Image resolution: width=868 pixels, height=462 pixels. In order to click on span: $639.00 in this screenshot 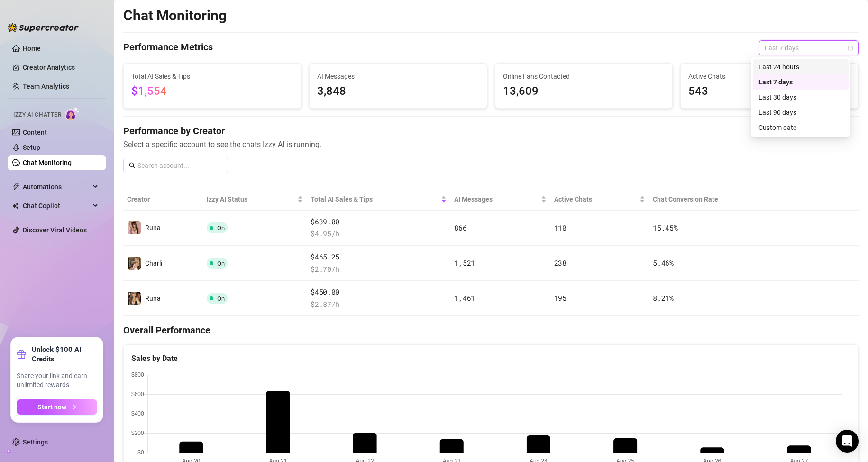, I will do `click(378, 222)`.